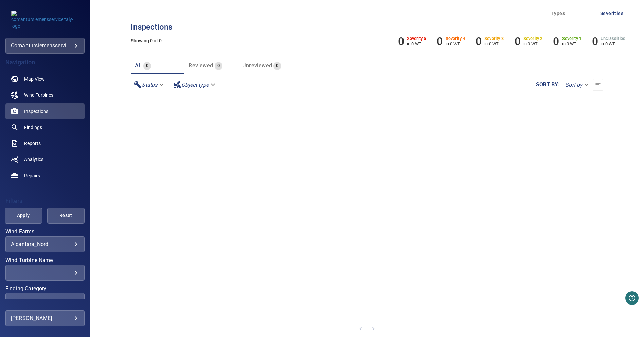  What do you see at coordinates (548, 85) in the screenshot?
I see `label: Sort by :` at bounding box center [548, 85].